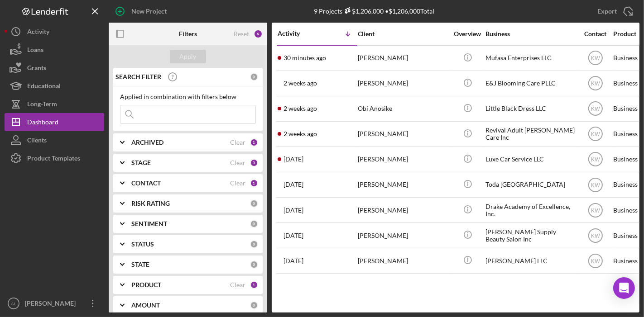  What do you see at coordinates (147, 142) in the screenshot?
I see `b: ARCHIVED` at bounding box center [147, 142].